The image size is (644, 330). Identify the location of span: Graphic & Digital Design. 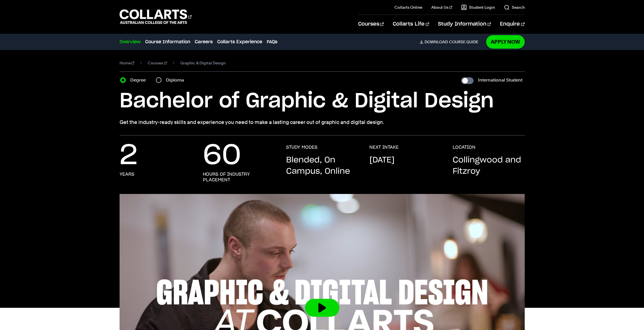
(203, 63).